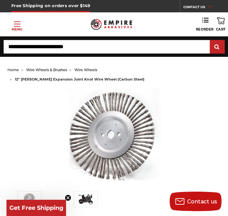  What do you see at coordinates (86, 70) in the screenshot?
I see `a: wire wheels` at bounding box center [86, 70].